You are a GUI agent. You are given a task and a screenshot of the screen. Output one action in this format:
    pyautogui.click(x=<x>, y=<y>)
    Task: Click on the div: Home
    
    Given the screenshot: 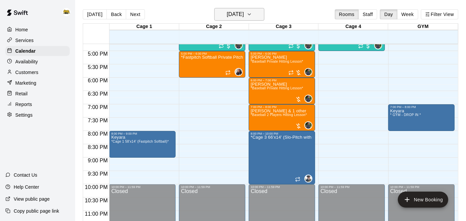 What is the action you would take?
    pyautogui.click(x=37, y=30)
    